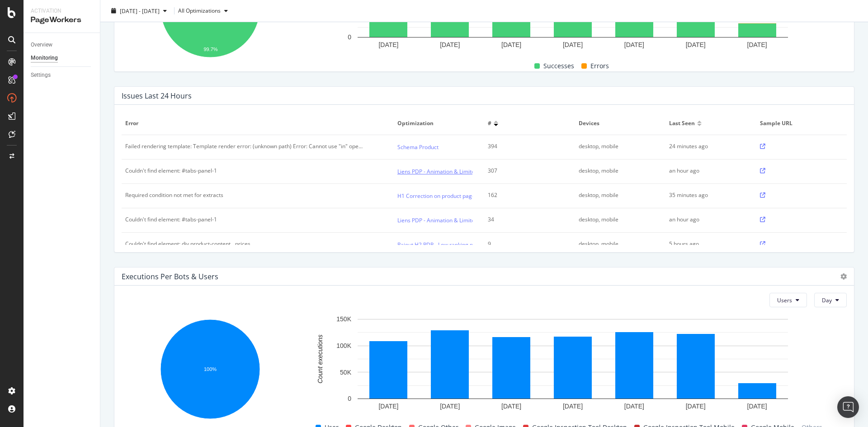 This screenshot has height=427, width=868. I want to click on div: 24 minutes ago, so click(707, 147).